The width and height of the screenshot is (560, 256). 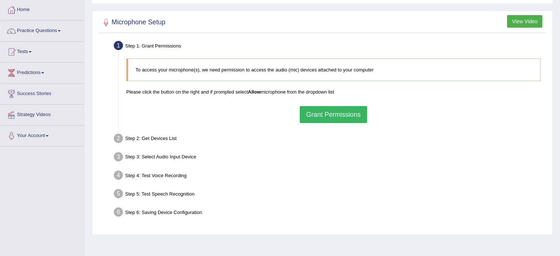 I want to click on div: Step 5: Test Speech Recognition, so click(x=330, y=195).